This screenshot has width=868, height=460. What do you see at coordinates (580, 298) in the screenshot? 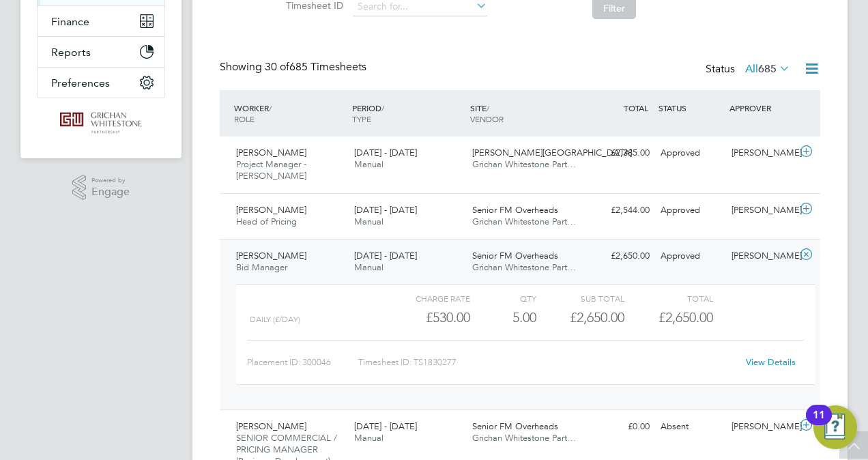
I see `div: Sub Total` at bounding box center [580, 298].